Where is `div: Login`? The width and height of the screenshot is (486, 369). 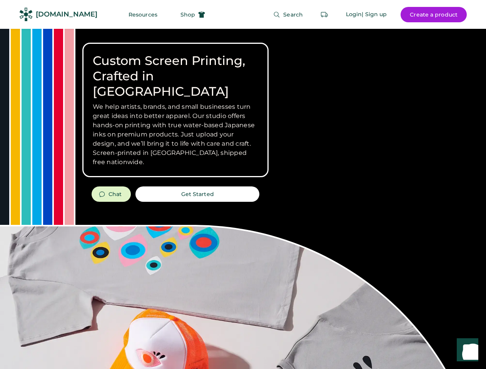 div: Login is located at coordinates (354, 15).